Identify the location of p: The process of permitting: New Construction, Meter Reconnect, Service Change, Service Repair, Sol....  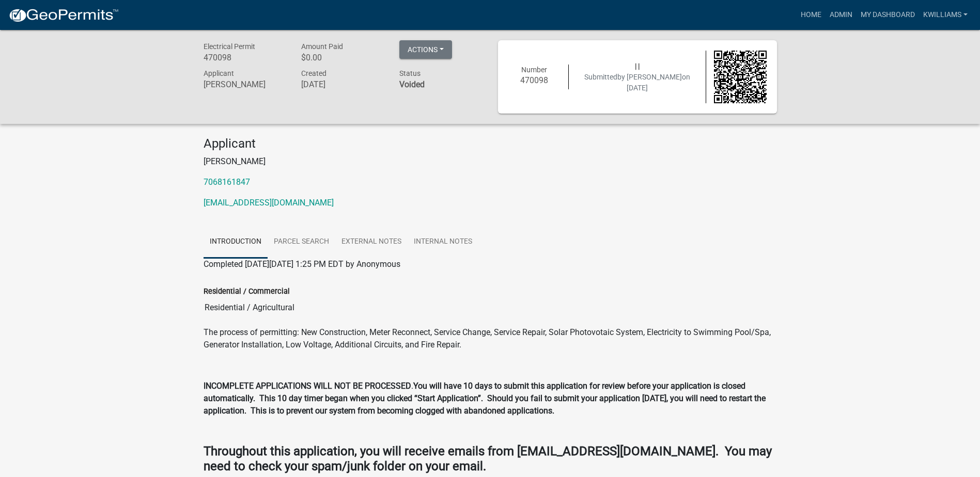
(490, 339).